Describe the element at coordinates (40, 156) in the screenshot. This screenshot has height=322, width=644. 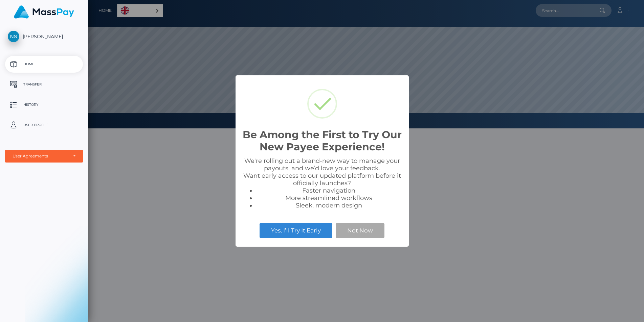
I see `div: User Agreements` at that location.